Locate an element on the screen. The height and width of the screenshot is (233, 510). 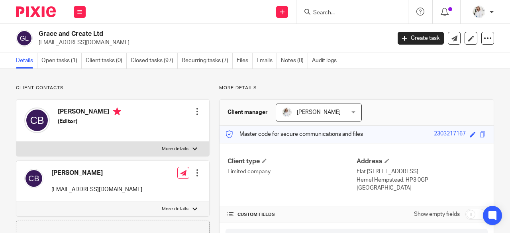
a: Closed tasks (97) is located at coordinates (154, 61).